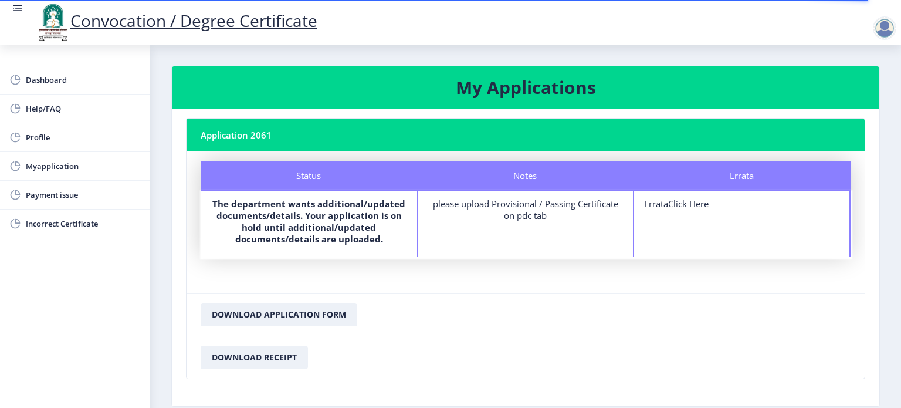 The width and height of the screenshot is (901, 408). I want to click on h3: My Applications, so click(526, 87).